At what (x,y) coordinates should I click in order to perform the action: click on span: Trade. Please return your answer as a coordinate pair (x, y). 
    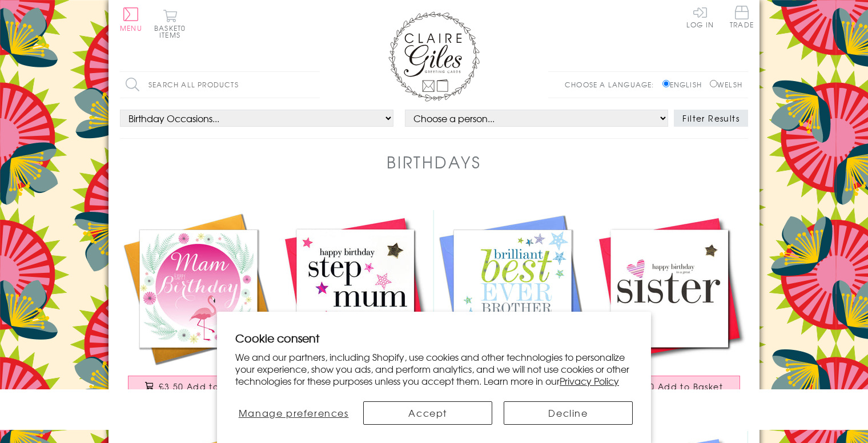
    Looking at the image, I should click on (742, 17).